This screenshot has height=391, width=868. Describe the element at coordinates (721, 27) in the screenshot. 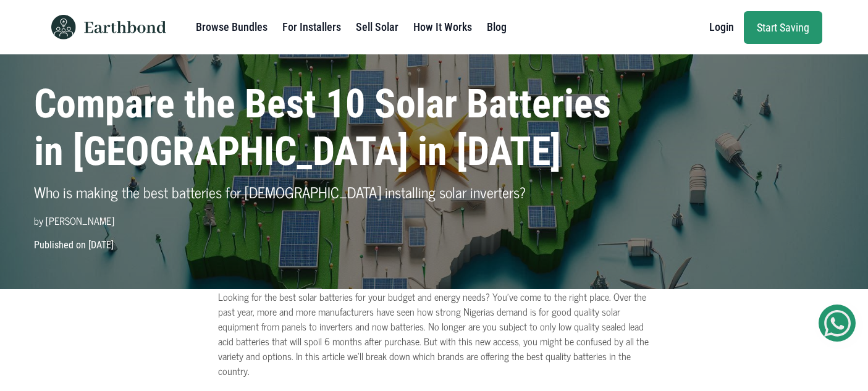

I see `a: Login` at that location.